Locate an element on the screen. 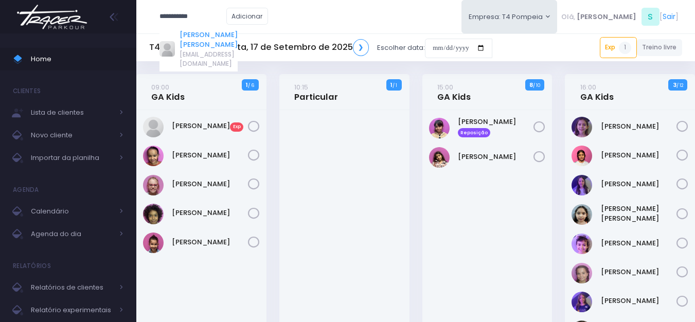 The image size is (695, 322). img: Rosa Widman is located at coordinates (581, 302).